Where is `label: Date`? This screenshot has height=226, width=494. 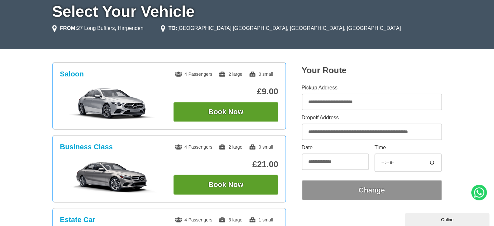
label: Date is located at coordinates (335, 148).